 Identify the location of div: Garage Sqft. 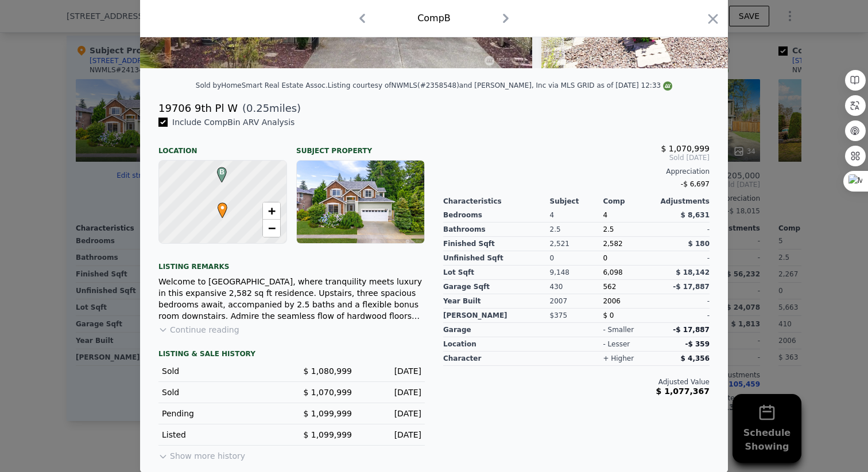
(497, 287).